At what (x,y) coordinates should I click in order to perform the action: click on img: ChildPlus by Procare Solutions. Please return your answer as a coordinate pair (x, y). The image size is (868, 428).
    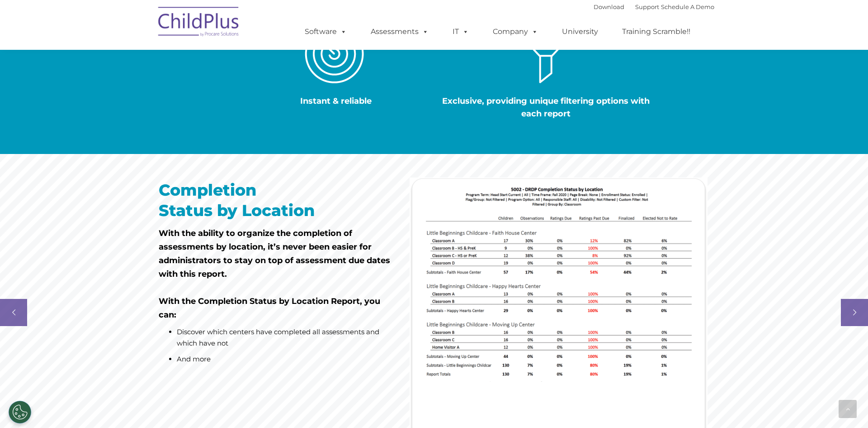
    Looking at the image, I should click on (199, 23).